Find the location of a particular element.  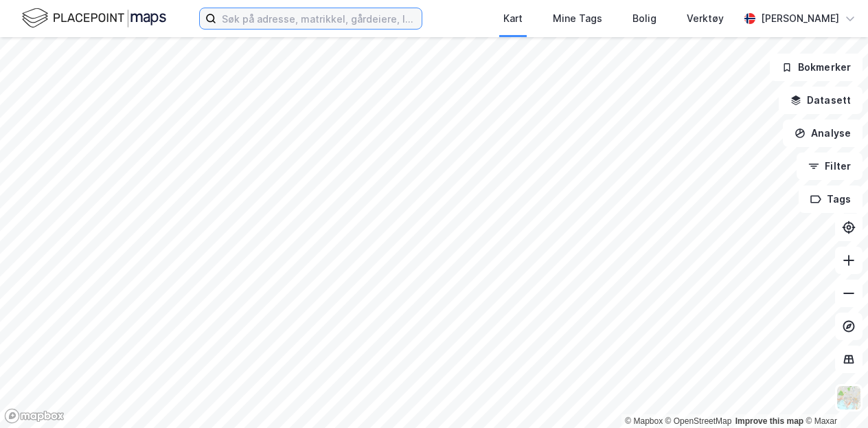

button: Analyse is located at coordinates (823, 133).